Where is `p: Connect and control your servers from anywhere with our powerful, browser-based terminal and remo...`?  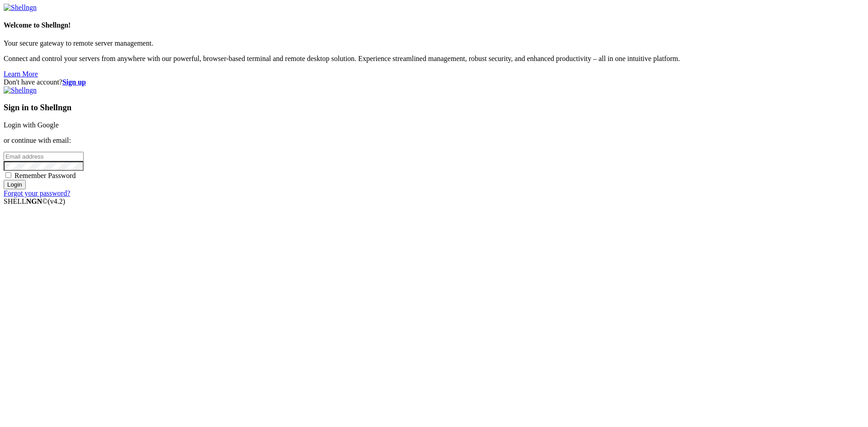
p: Connect and control your servers from anywhere with our powerful, browser-based terminal and remo... is located at coordinates (434, 58).